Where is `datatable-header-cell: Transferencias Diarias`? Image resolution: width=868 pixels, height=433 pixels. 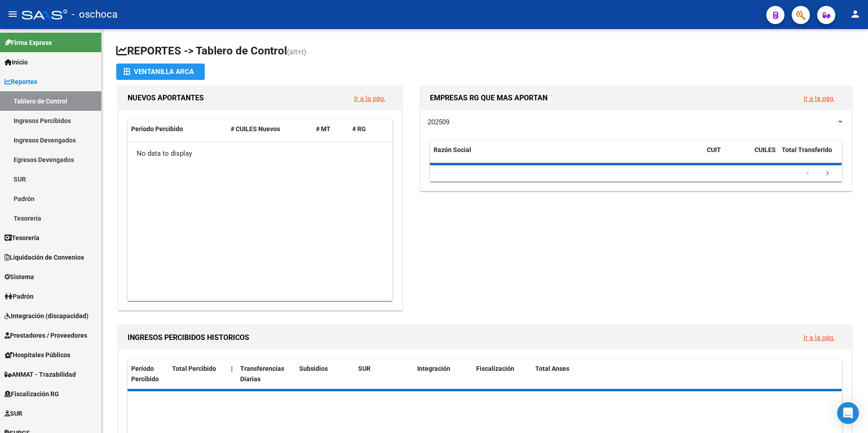 datatable-header-cell: Transferencias Diarias is located at coordinates (266, 374).